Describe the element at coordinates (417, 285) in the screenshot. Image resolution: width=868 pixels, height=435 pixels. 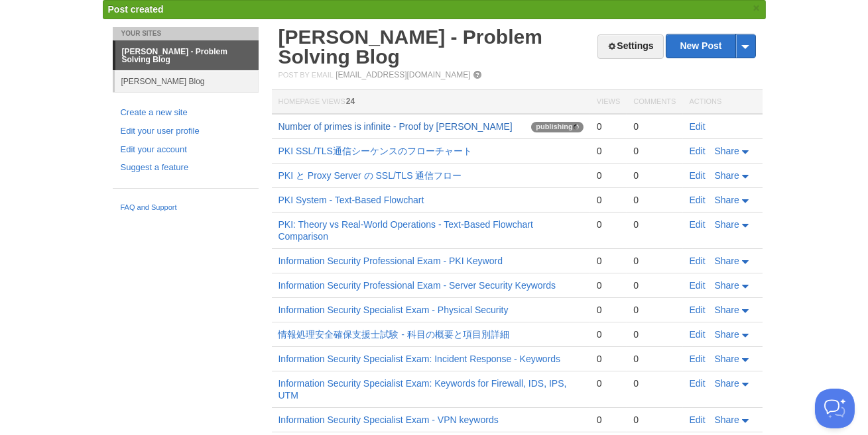
I see `a: Information Security Professional Exam - Server Security Keywords` at that location.